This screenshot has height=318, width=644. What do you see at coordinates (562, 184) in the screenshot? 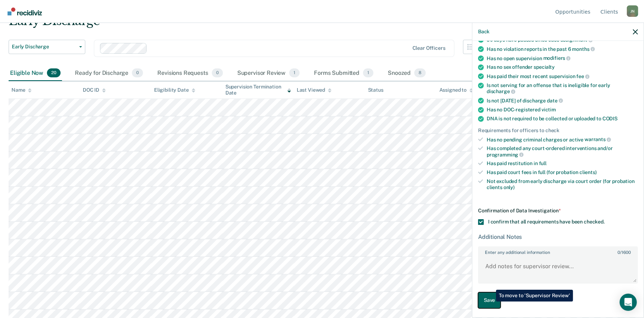
I see `div: Not excluded from early discharge via court order (for probation clients` at bounding box center [562, 184].